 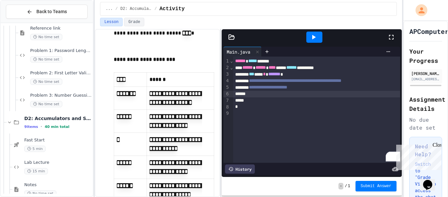 What do you see at coordinates (58, 184) in the screenshot?
I see `span: Notes` at bounding box center [58, 184].